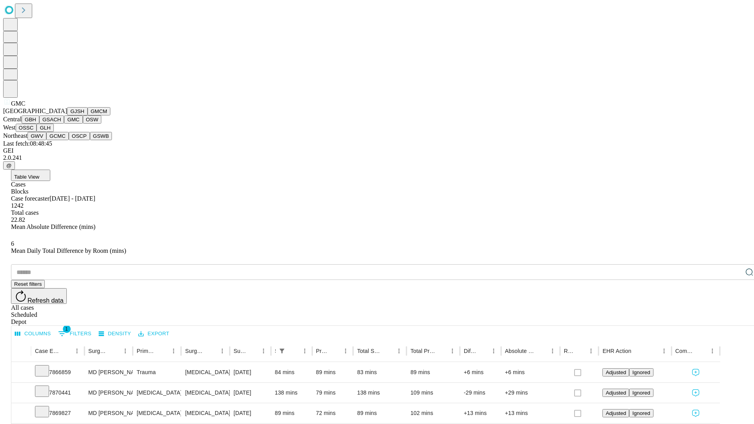  I want to click on button: Show filters, so click(282, 351).